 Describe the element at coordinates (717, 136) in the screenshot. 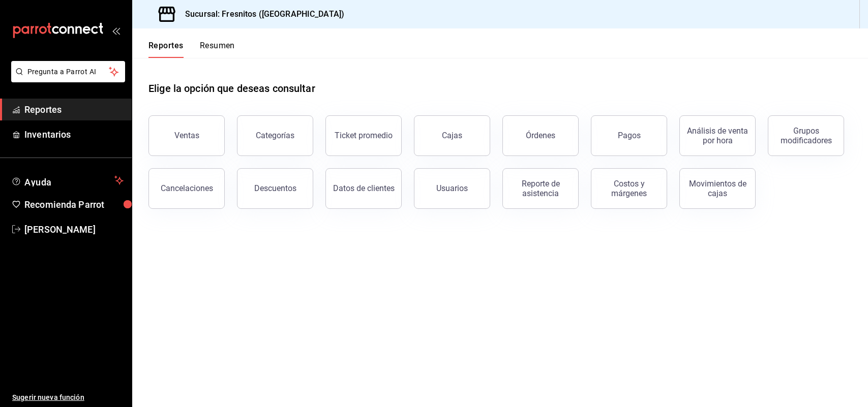

I see `button: Análisis de venta por hora` at that location.